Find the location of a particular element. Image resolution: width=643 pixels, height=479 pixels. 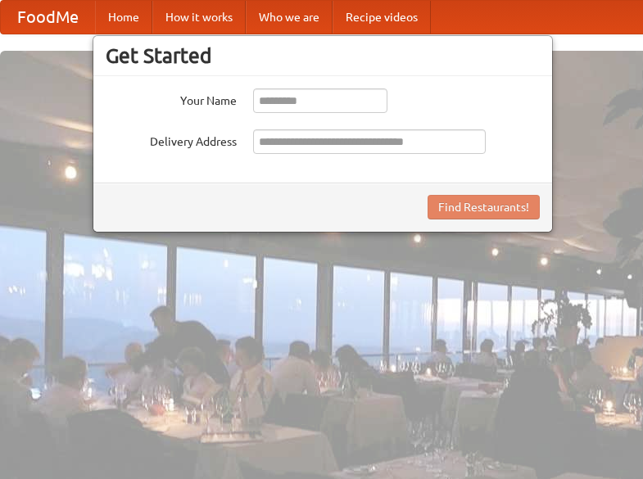

a: How it works is located at coordinates (199, 17).